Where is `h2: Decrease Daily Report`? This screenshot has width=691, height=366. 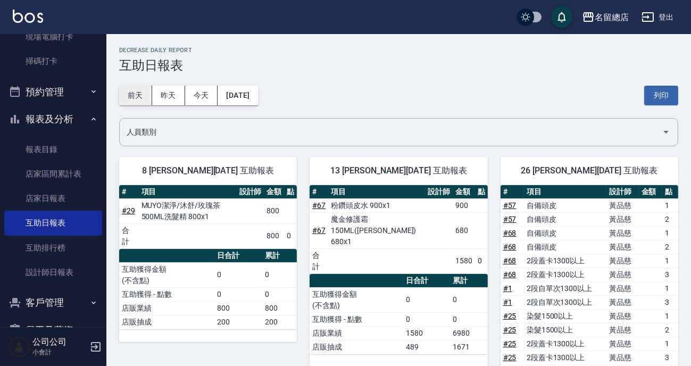
h2: Decrease Daily Report is located at coordinates (398, 50).